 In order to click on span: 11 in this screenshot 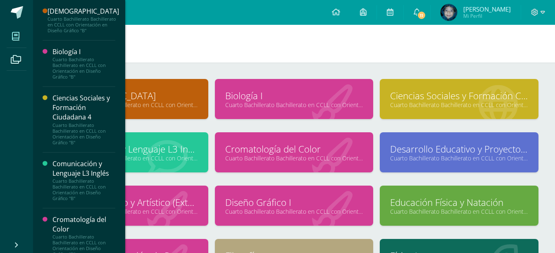, I will do `click(421, 15)`.